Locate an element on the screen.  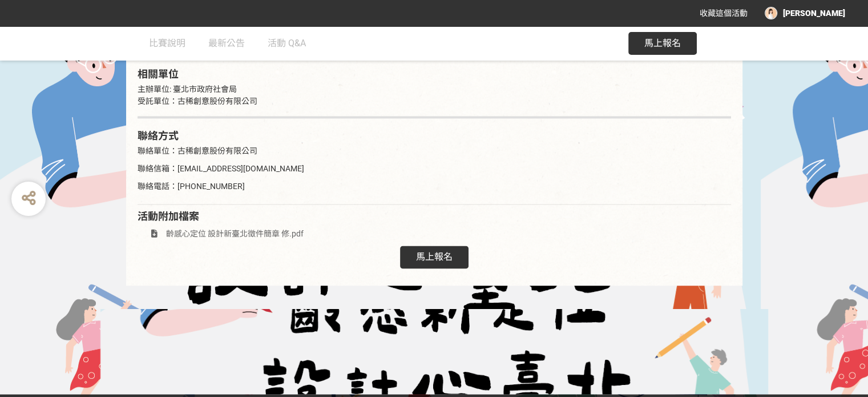
a: 活動 Q&A is located at coordinates (286, 43).